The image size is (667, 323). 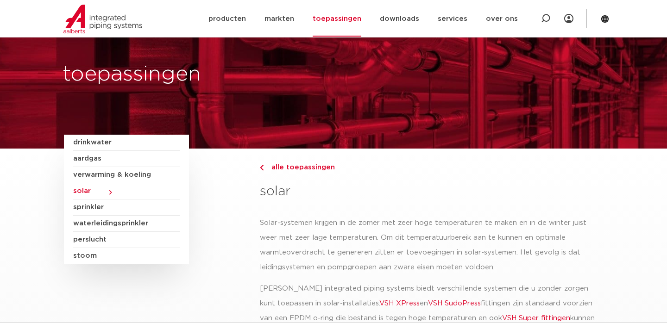 What do you see at coordinates (279, 19) in the screenshot?
I see `a: markten` at bounding box center [279, 19].